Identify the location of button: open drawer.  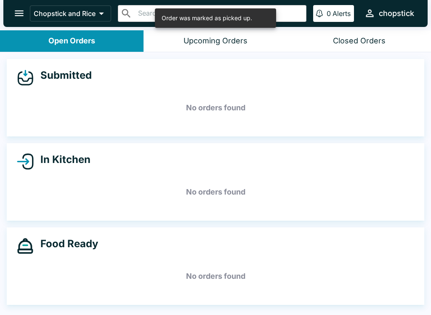
(19, 13).